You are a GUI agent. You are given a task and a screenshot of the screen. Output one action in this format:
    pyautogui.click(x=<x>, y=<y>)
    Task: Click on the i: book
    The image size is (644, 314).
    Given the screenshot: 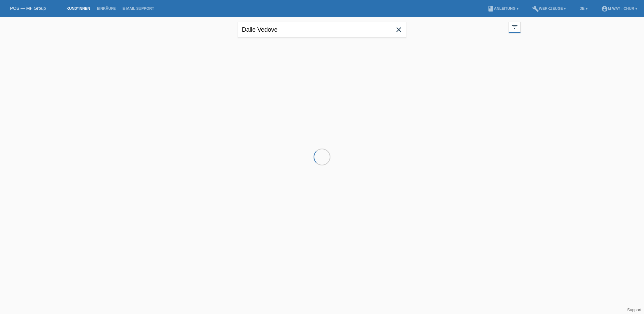 What is the action you would take?
    pyautogui.click(x=491, y=8)
    